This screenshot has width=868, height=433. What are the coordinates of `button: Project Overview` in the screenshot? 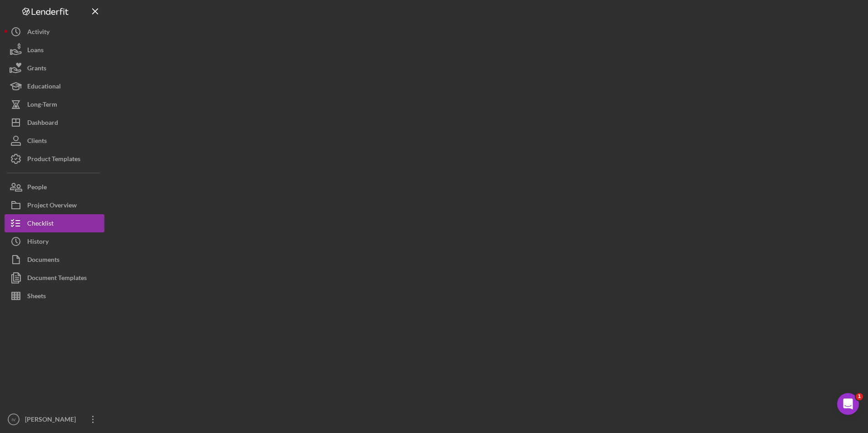 It's located at (55, 206).